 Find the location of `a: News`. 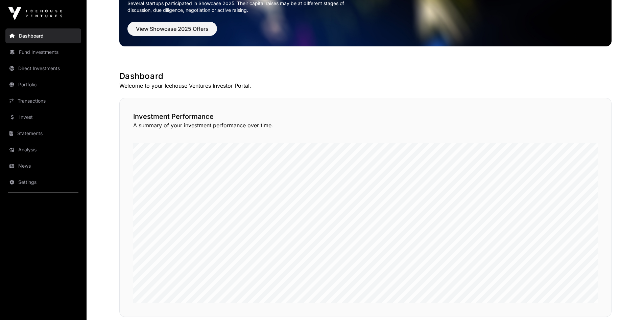

a: News is located at coordinates (43, 166).